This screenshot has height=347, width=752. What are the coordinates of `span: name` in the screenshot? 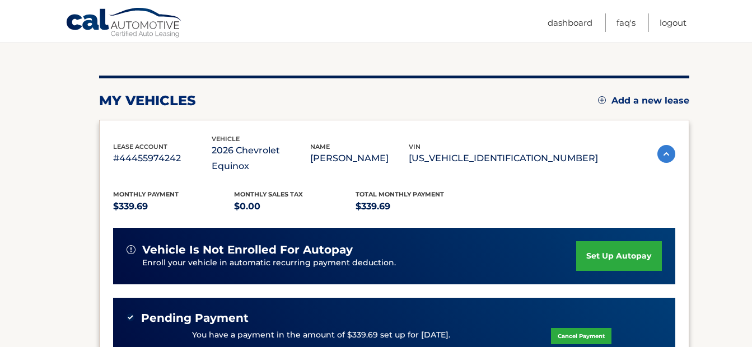 It's located at (320, 147).